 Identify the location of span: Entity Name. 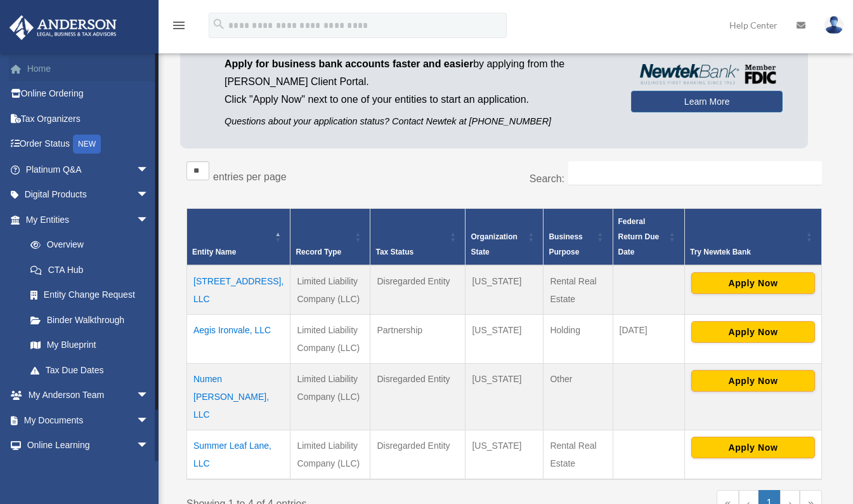
(214, 252).